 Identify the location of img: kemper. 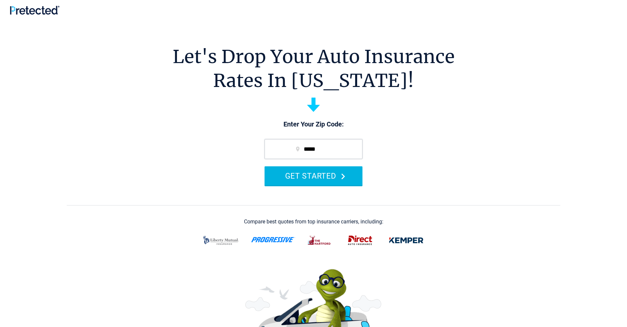
(406, 240).